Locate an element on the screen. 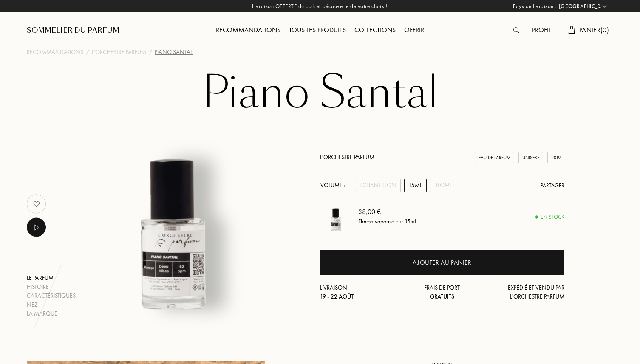 Image resolution: width=640 pixels, height=364 pixels. div: Echantillon is located at coordinates (377, 185).